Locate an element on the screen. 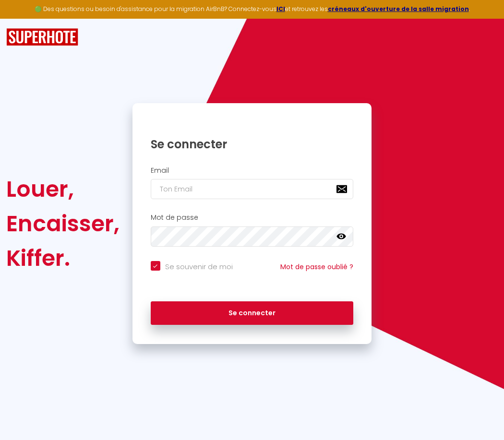  a: Mot de passe oublié ? is located at coordinates (317, 267).